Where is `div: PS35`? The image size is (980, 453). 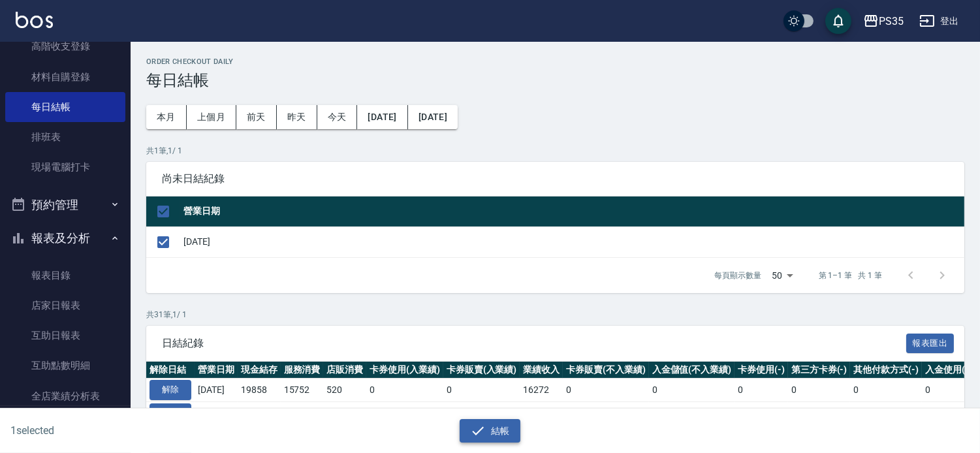 div: PS35 is located at coordinates (891, 21).